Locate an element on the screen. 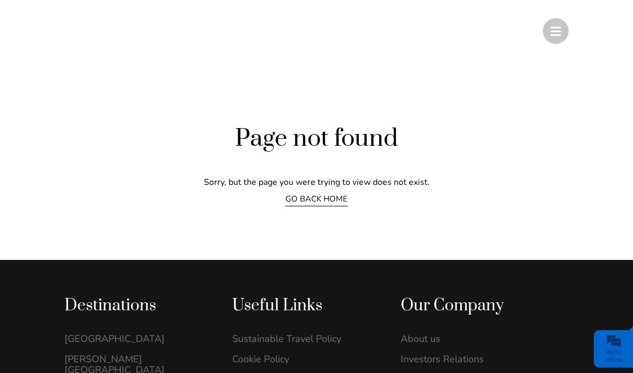 The height and width of the screenshot is (373, 633). p: Sorry, but the page you were trying to view does not exist. is located at coordinates (316, 182).